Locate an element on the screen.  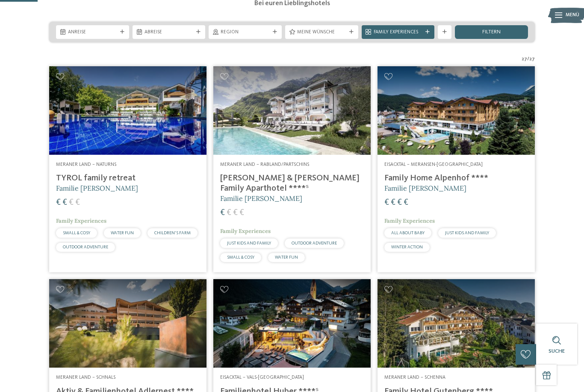
span: Suche is located at coordinates (557, 351).